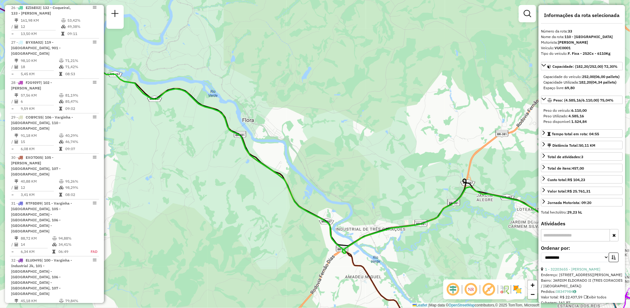 This screenshot has height=308, width=630. I want to click on span: 26 -, so click(41, 10).